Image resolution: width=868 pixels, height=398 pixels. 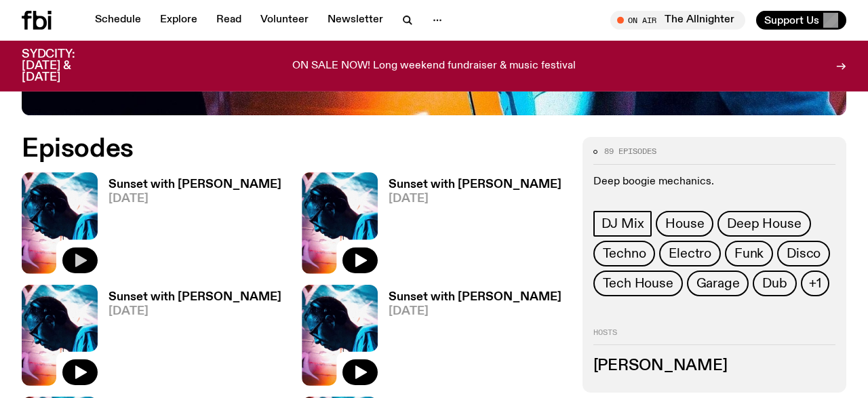 I want to click on span: Garage, so click(x=718, y=283).